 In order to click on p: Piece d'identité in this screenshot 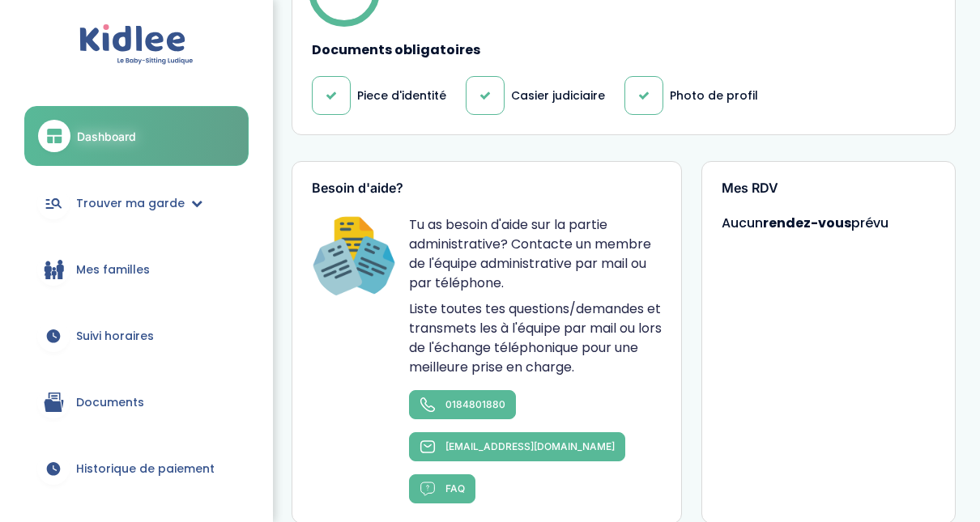, I will do `click(402, 96)`.